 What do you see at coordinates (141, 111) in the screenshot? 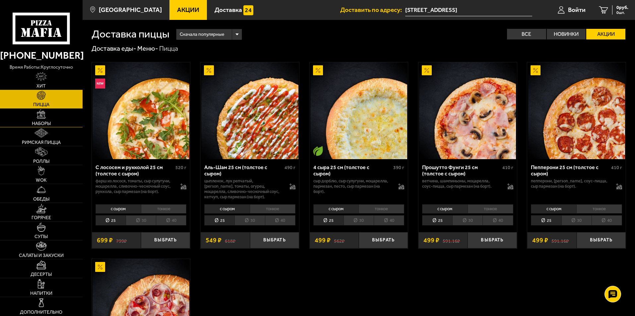
I see `img: С лососем и рукколой 25 см (толстое с сыром)` at bounding box center [141, 111].